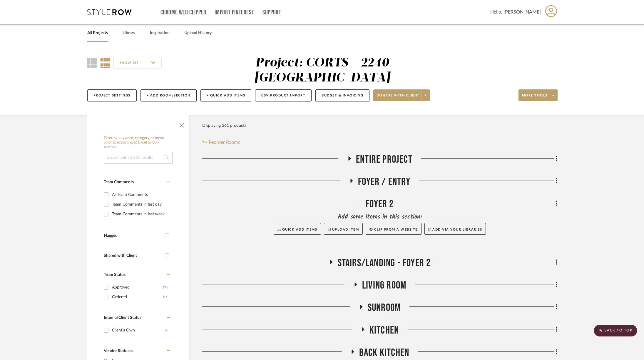 Image resolution: width=644 pixels, height=360 pixels. What do you see at coordinates (384, 263) in the screenshot?
I see `span: Stairs/Landing - Foyer 2` at bounding box center [384, 263].